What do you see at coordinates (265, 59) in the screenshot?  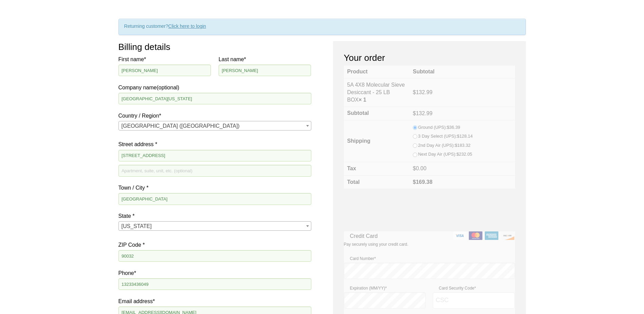 I see `label: Last name` at bounding box center [265, 59].